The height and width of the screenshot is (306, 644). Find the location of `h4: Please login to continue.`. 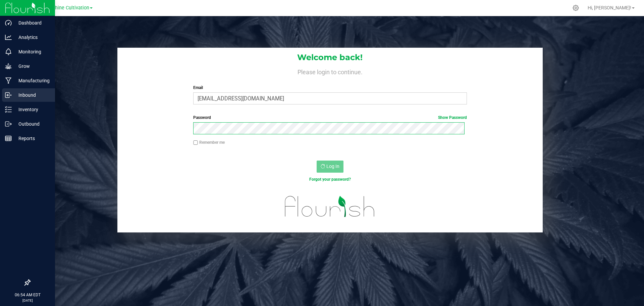

h4: Please login to continue. is located at coordinates (330, 71).